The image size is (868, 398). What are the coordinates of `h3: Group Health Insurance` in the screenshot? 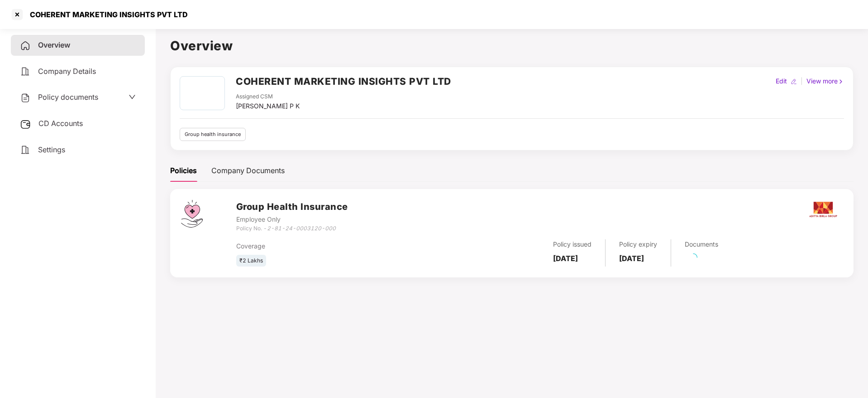 It's located at (292, 206).